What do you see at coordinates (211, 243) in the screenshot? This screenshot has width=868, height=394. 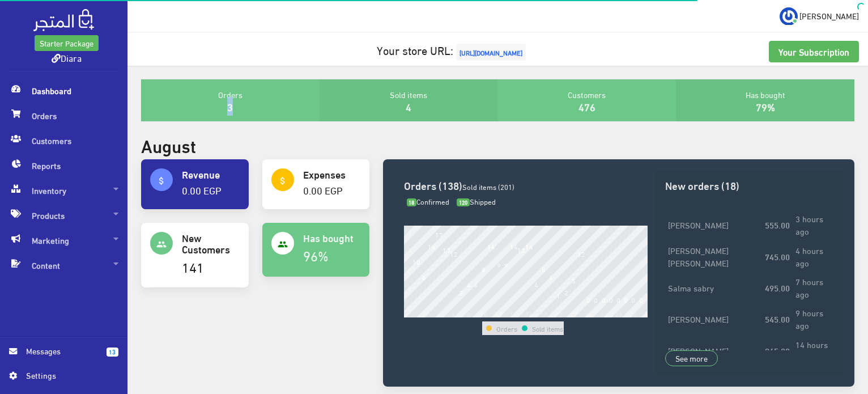 I see `h4: New Customers` at bounding box center [211, 243].